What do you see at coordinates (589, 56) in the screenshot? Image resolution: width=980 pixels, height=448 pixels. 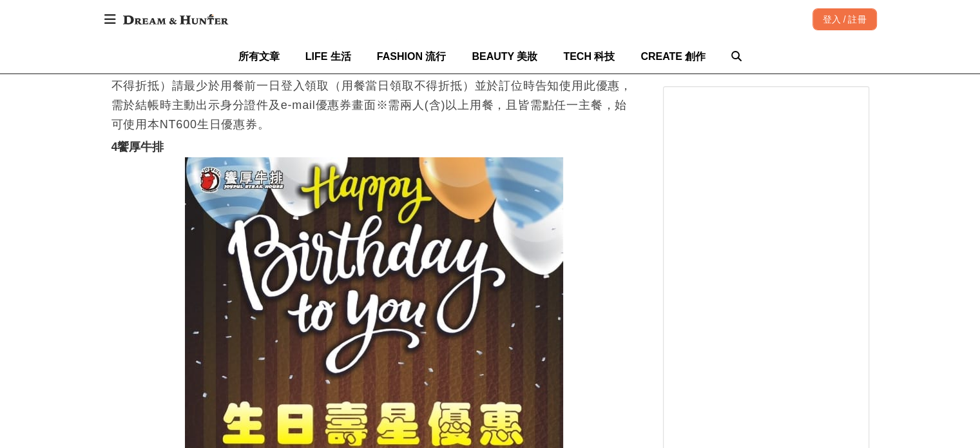 I see `span: TECH 科技` at bounding box center [589, 56].